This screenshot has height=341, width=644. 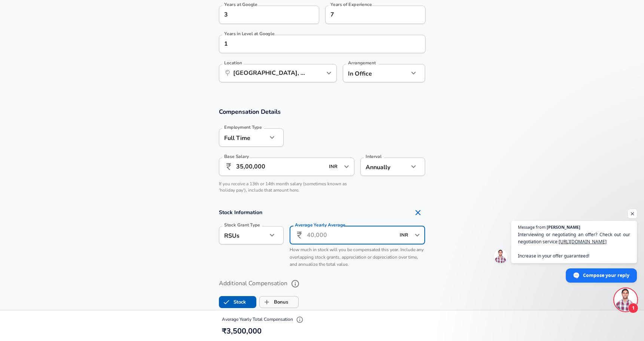 What do you see at coordinates (633, 308) in the screenshot?
I see `span: 1` at bounding box center [633, 308].